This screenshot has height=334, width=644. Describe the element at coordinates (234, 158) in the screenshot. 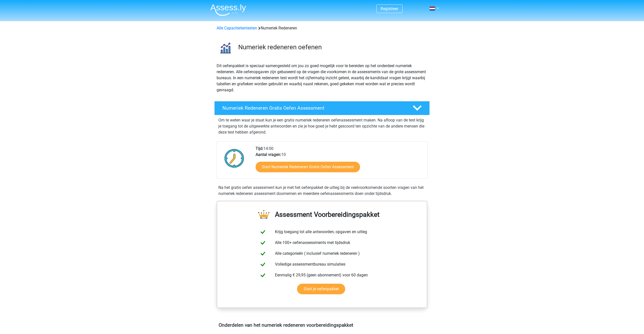

I see `img: Klok` at that location.